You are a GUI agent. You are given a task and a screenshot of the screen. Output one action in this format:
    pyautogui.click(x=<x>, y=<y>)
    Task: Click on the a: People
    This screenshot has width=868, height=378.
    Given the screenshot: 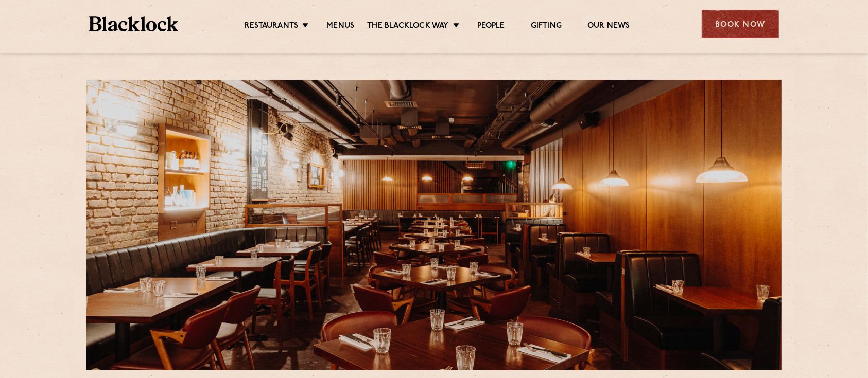 What is the action you would take?
    pyautogui.click(x=491, y=27)
    